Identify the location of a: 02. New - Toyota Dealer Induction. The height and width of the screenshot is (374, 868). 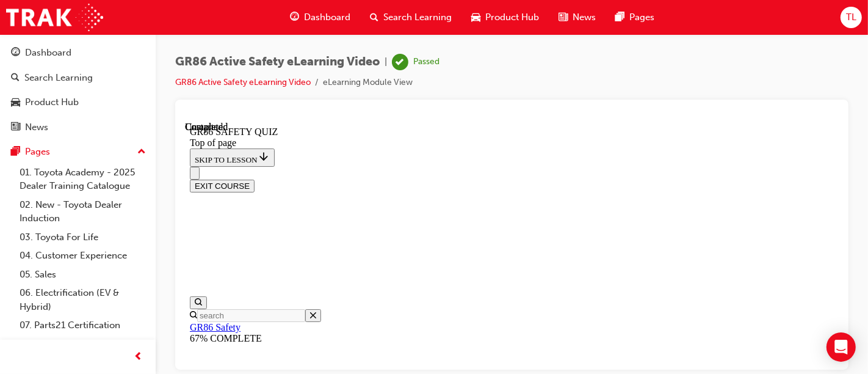
(82, 211).